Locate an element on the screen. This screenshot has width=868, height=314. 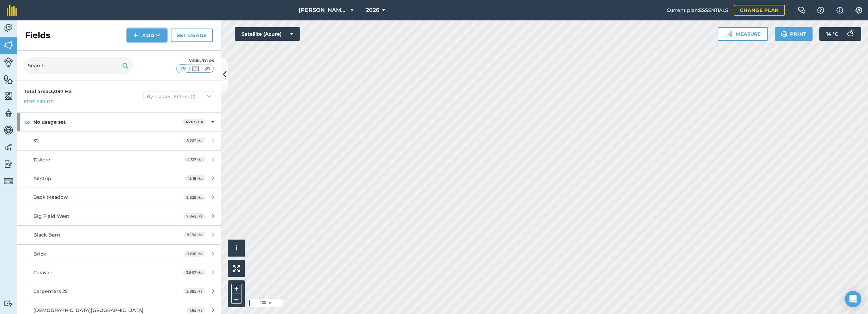
button: By usages, Filters (1) is located at coordinates (178, 97).